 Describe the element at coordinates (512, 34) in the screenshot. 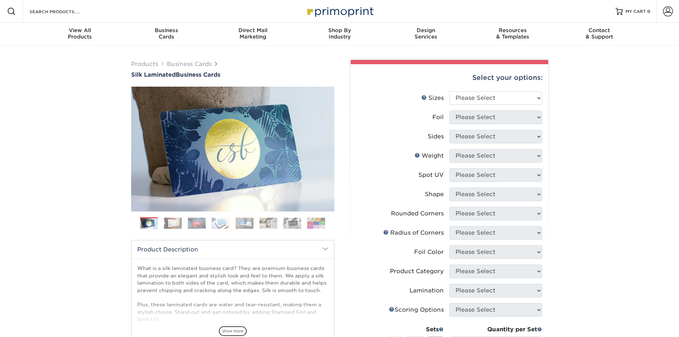

I see `a: Resources& Templates` at that location.